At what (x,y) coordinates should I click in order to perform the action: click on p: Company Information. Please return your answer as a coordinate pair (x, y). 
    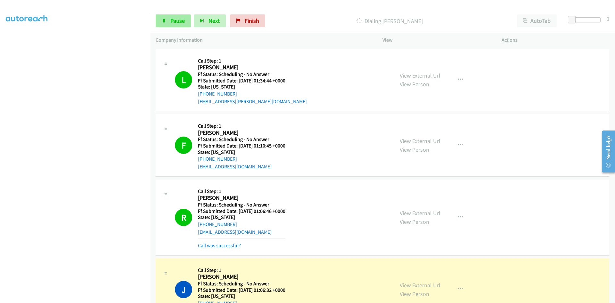
    Looking at the image, I should click on (263, 40).